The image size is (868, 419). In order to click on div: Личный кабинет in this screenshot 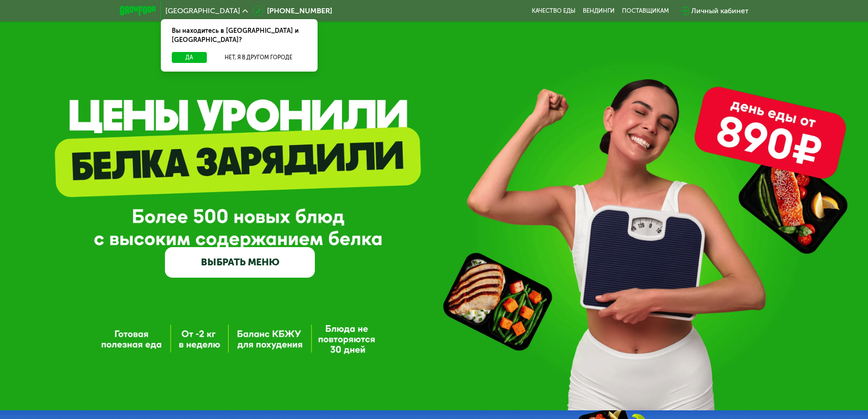, I will do `click(720, 11)`.